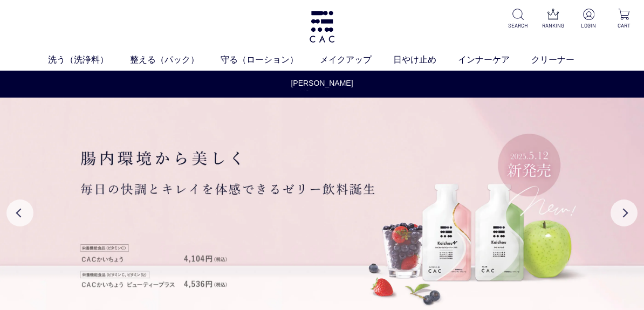 The height and width of the screenshot is (310, 644). What do you see at coordinates (624, 19) in the screenshot?
I see `a: CART` at bounding box center [624, 19].